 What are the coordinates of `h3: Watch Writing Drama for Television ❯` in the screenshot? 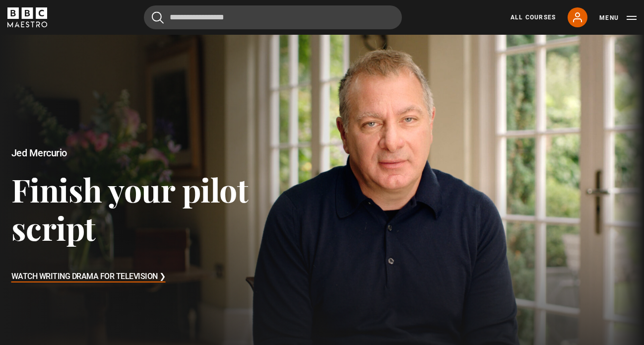 It's located at (88, 277).